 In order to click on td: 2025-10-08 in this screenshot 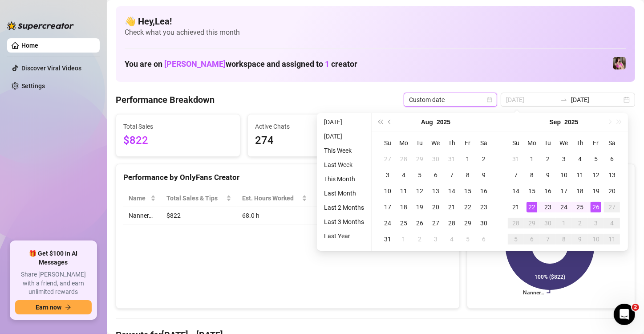, I will do `click(564, 239)`.